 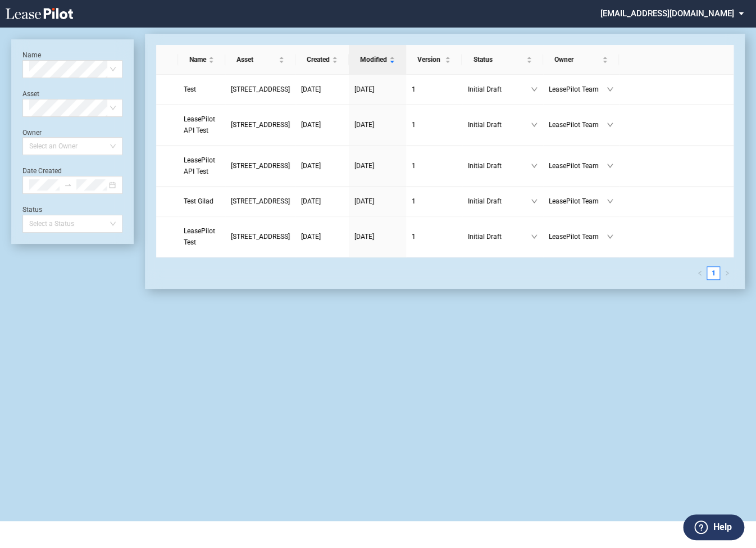 What do you see at coordinates (198, 201) in the screenshot?
I see `span: Test Gilad` at bounding box center [198, 201].